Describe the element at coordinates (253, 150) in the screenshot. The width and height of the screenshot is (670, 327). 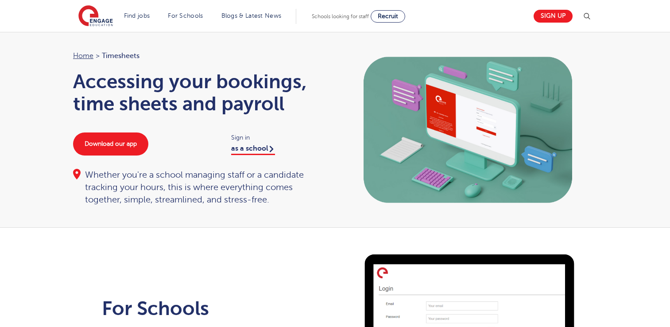
I see `a: as a school` at that location.